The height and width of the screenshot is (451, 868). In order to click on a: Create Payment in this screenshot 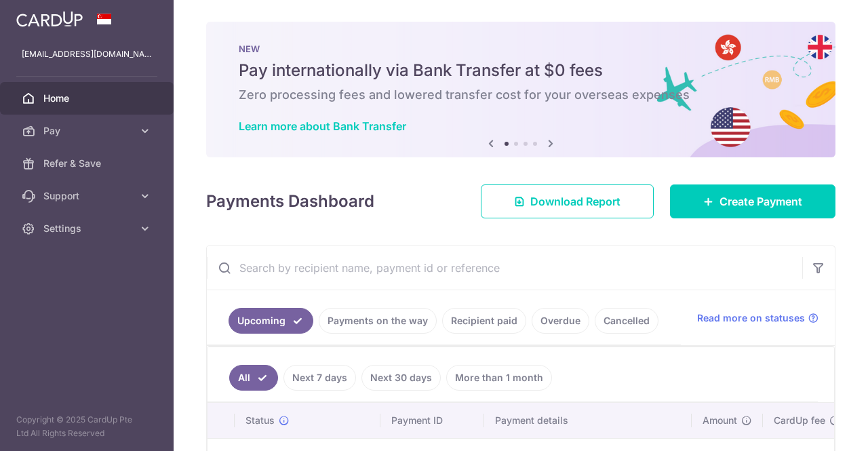, I will do `click(754, 202)`.